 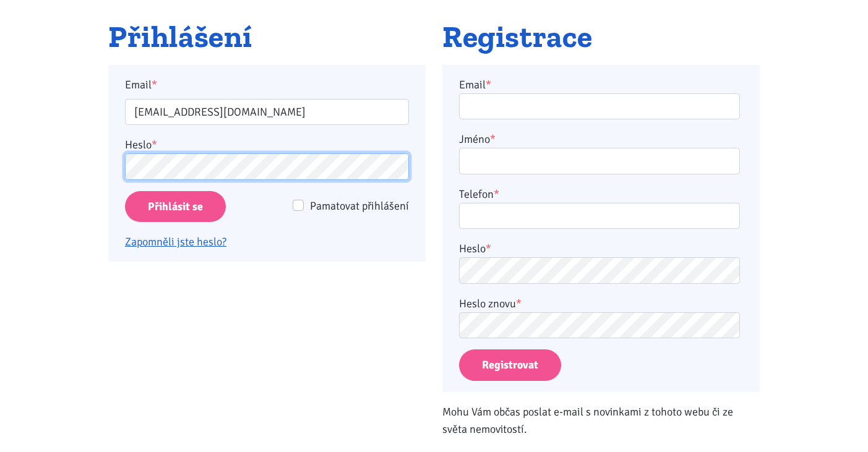 What do you see at coordinates (601, 37) in the screenshot?
I see `h2: Registrace` at bounding box center [601, 37].